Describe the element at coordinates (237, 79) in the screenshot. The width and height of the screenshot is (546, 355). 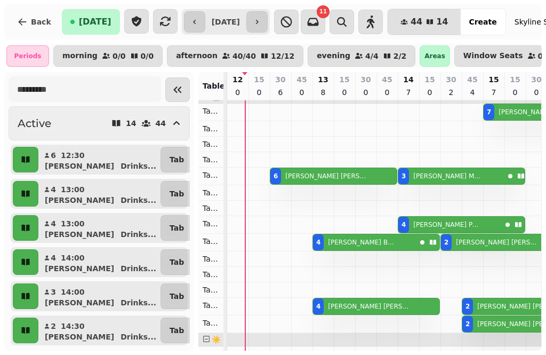
I see `p: 12` at that location.